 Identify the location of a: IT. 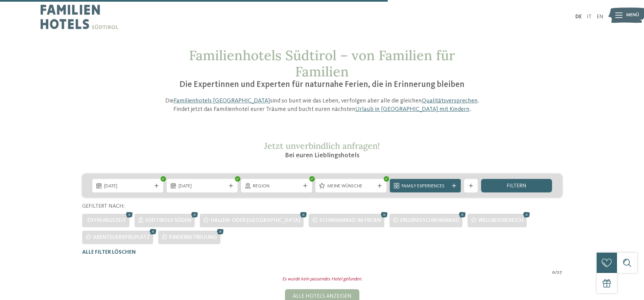
(590, 17).